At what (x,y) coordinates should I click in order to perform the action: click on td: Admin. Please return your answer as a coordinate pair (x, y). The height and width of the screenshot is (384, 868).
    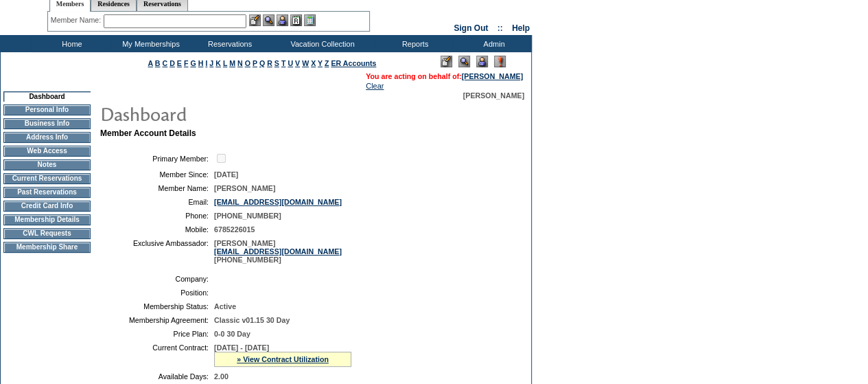
    Looking at the image, I should click on (492, 44).